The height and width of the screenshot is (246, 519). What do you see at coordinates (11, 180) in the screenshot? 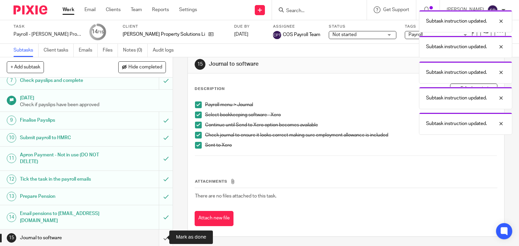
I see `div: 12` at bounding box center [11, 180].